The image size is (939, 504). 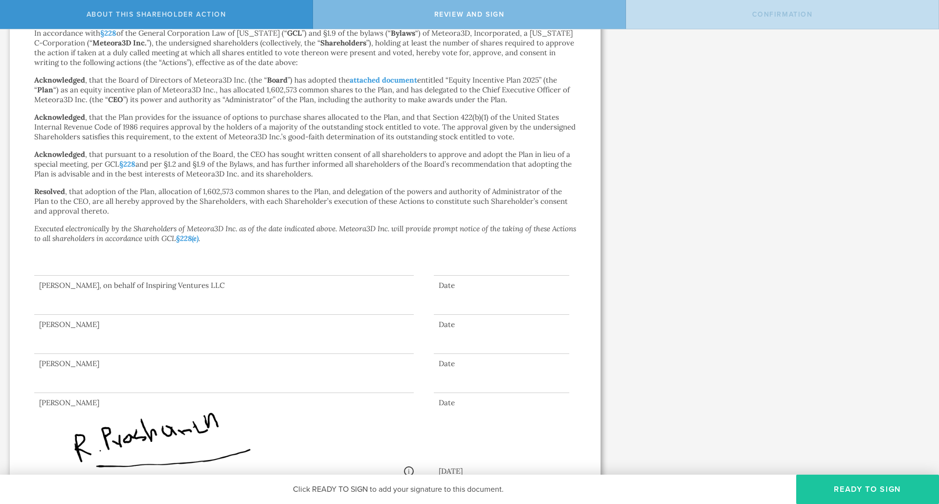 I want to click on strong: GCL, so click(x=295, y=33).